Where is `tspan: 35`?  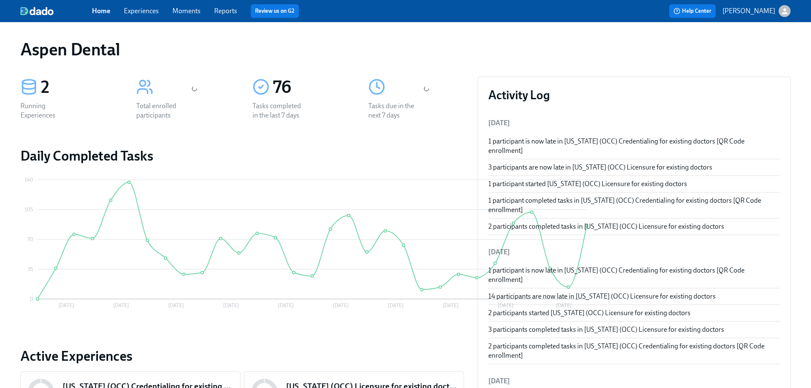 tspan: 35 is located at coordinates (30, 269).